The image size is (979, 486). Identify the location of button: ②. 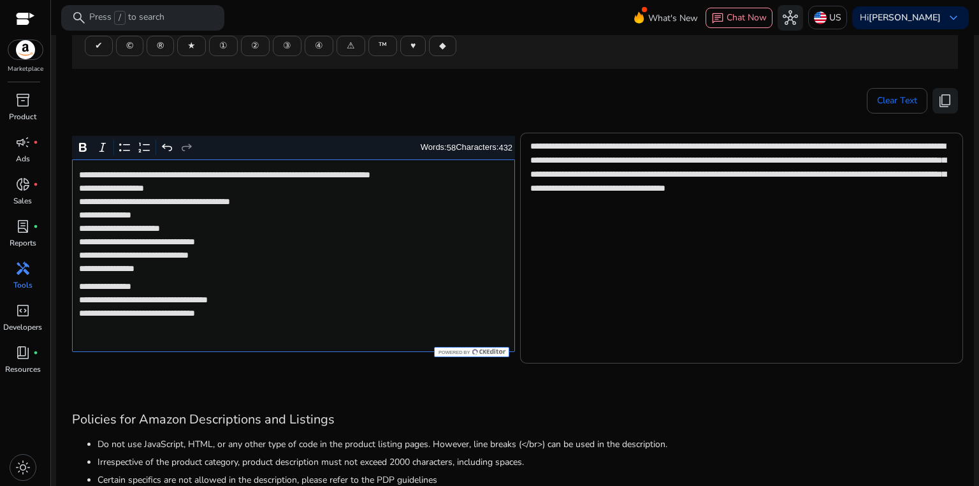
(255, 46).